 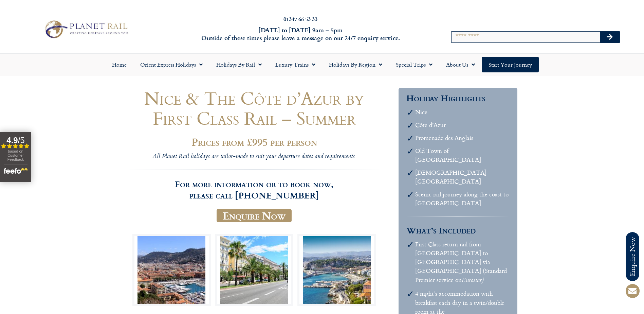 I want to click on li: Côte d’Azur, so click(x=462, y=125).